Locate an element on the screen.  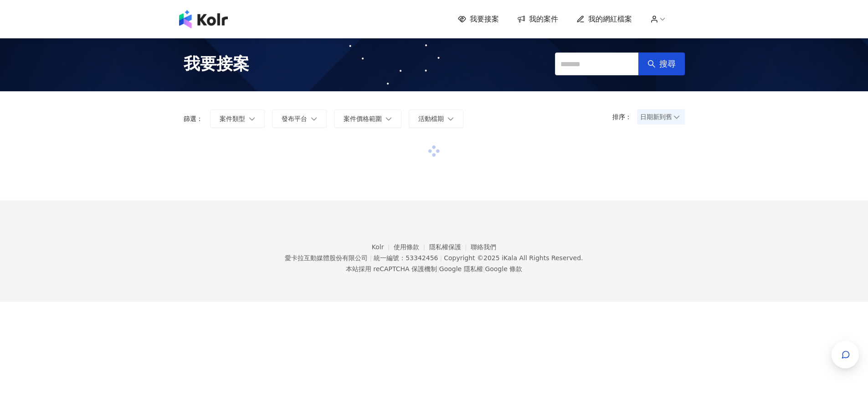
span: 搜尋 is located at coordinates (667, 64).